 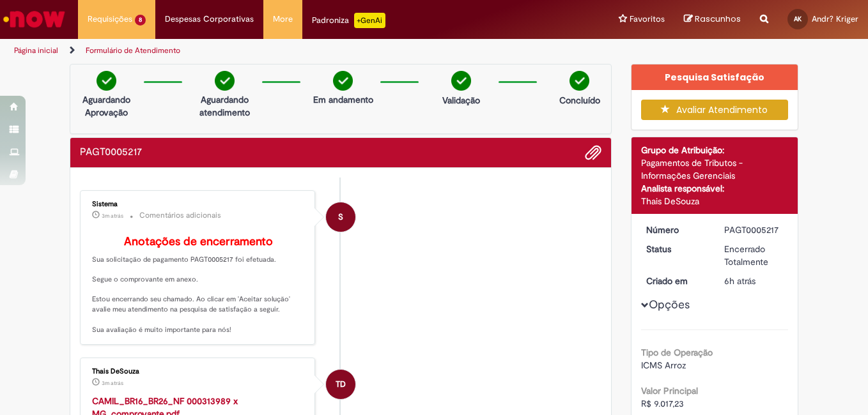 I want to click on span: R$ 9.017,23, so click(x=662, y=404).